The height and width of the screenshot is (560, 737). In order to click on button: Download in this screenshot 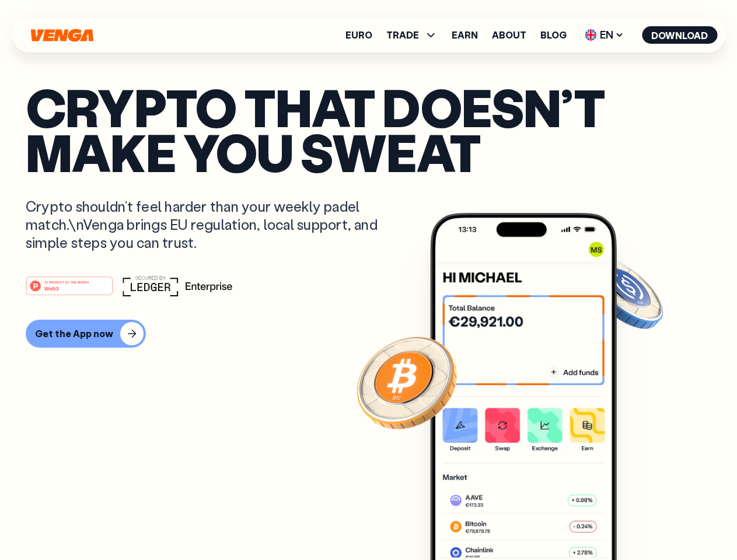, I will do `click(679, 35)`.